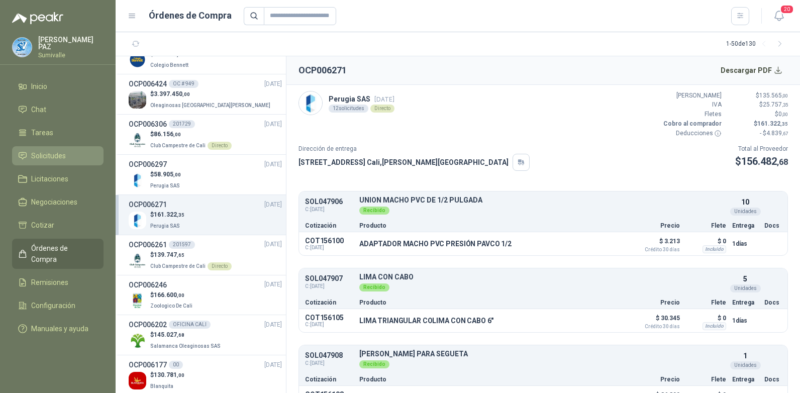 This screenshot has height=393, width=800. I want to click on span: Negociaciones, so click(54, 202).